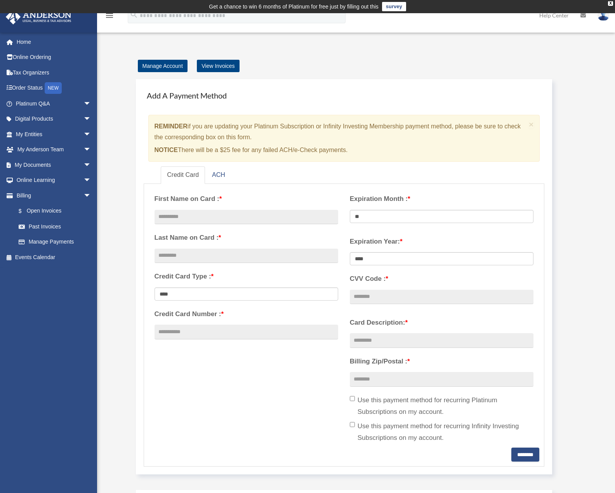 The width and height of the screenshot is (615, 493). Describe the element at coordinates (55, 242) in the screenshot. I see `a: Manage Payments` at that location.